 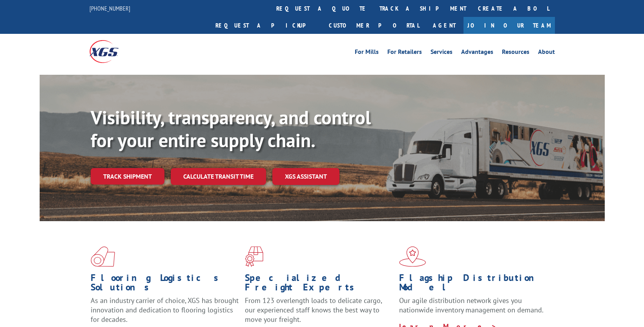 I want to click on a: Request a pickup, so click(x=266, y=25).